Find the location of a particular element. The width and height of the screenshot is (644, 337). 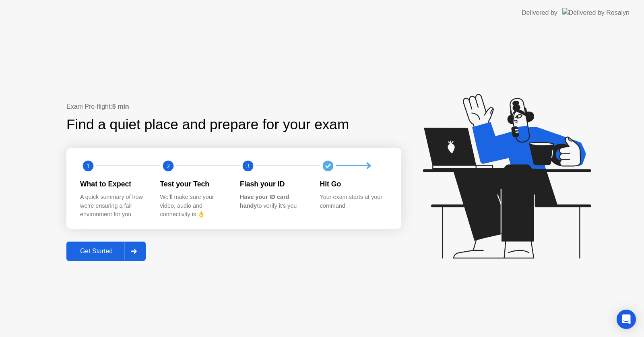

div: Get Started is located at coordinates (96, 251).